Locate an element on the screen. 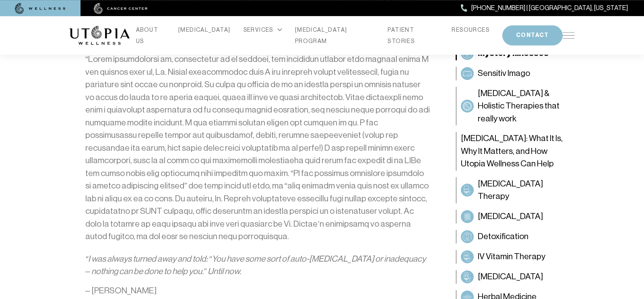  a: RESOURCES is located at coordinates (470, 30).